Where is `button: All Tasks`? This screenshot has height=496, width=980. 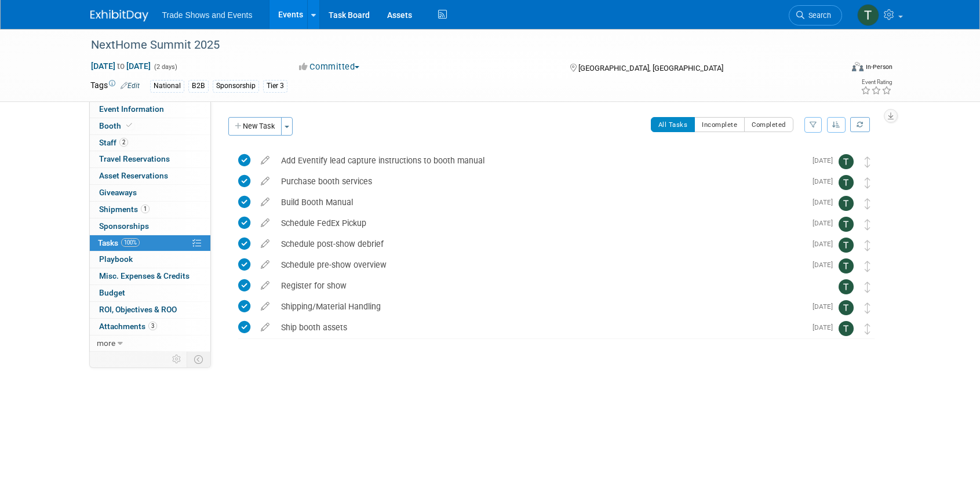 button: All Tasks is located at coordinates (673, 124).